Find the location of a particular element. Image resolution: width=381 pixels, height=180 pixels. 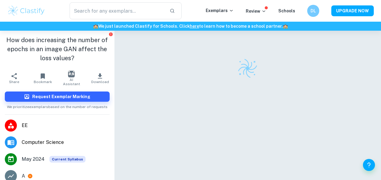

h1: How does increasing the number of epochs in an image GAN affect the loss values? is located at coordinates (57, 49).